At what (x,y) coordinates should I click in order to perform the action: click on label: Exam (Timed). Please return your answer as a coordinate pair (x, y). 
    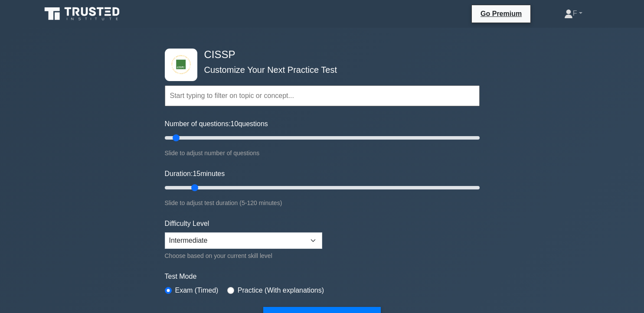
    Looking at the image, I should click on (197, 290).